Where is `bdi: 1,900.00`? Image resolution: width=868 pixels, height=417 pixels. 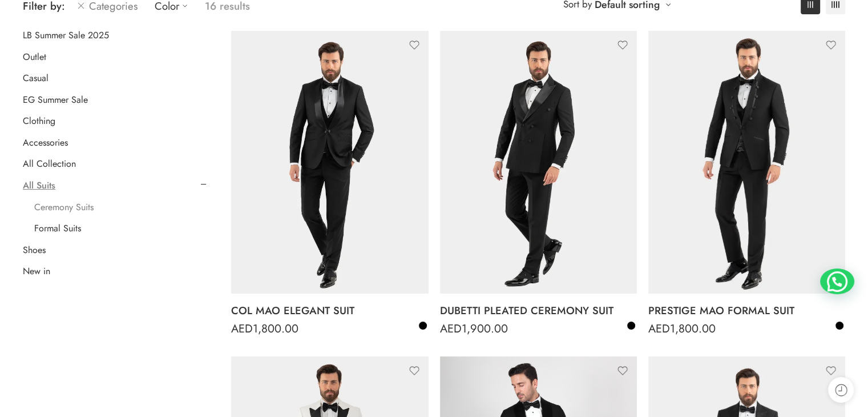 bdi: 1,900.00 is located at coordinates (473, 328).